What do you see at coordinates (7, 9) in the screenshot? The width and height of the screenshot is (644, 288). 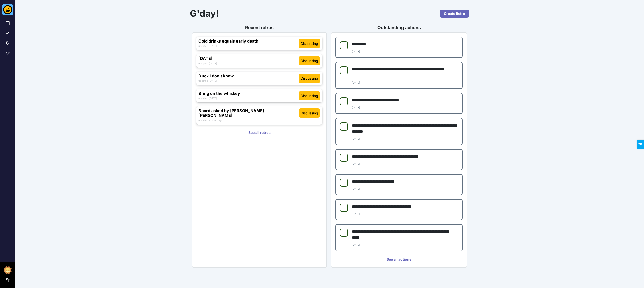 I see `a: Better` at bounding box center [7, 9].